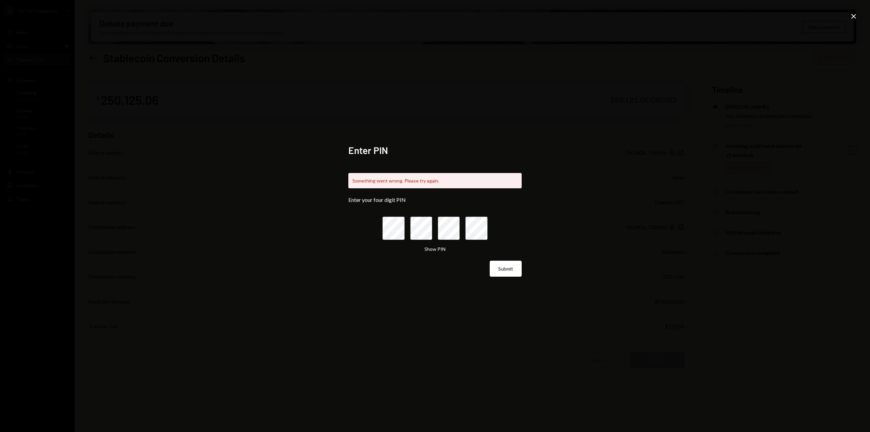 The height and width of the screenshot is (432, 870). Describe the element at coordinates (435, 181) in the screenshot. I see `div: Something went wrong. Please try again.` at that location.